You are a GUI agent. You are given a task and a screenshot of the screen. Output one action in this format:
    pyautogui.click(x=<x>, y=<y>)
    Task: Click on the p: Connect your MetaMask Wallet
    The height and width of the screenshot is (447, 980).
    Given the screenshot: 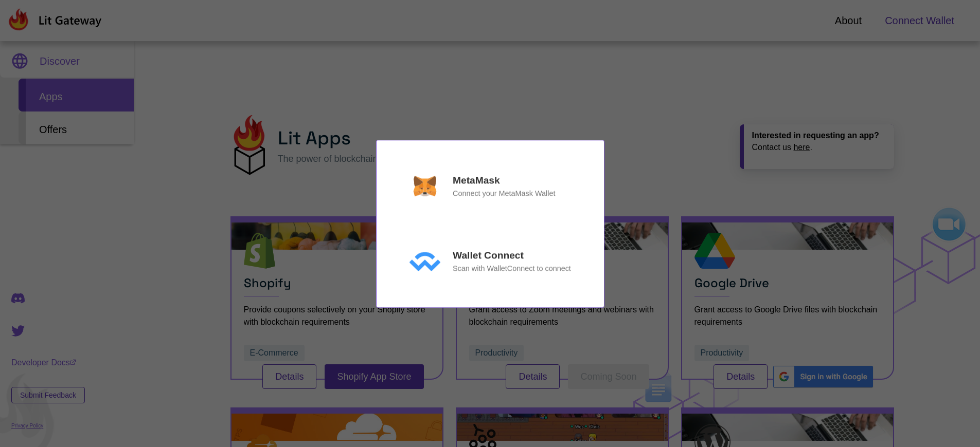 What is the action you would take?
    pyautogui.click(x=504, y=193)
    